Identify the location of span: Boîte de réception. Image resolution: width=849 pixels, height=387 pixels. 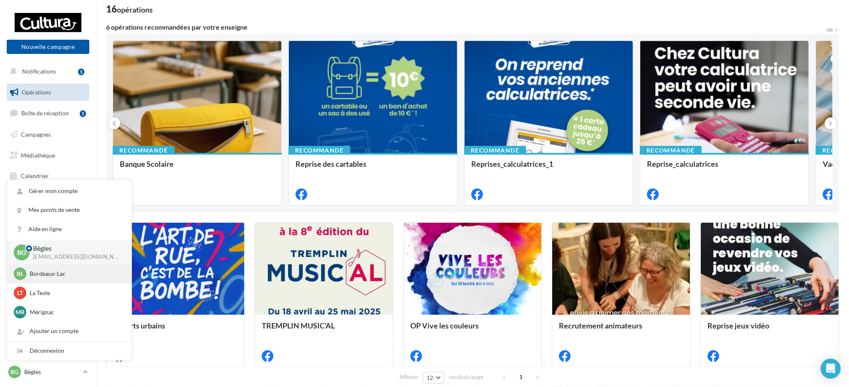
(45, 113).